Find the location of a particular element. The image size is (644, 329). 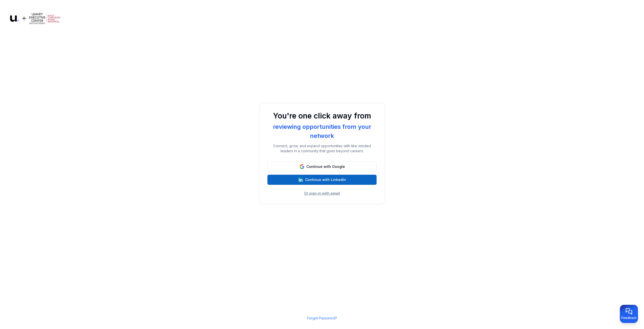

button: Continue with LinkedIn is located at coordinates (322, 180).